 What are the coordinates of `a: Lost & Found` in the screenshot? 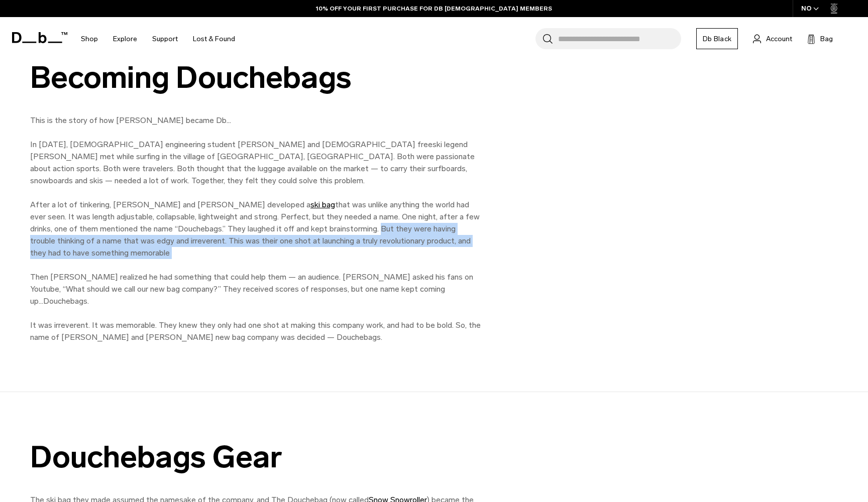 It's located at (214, 38).